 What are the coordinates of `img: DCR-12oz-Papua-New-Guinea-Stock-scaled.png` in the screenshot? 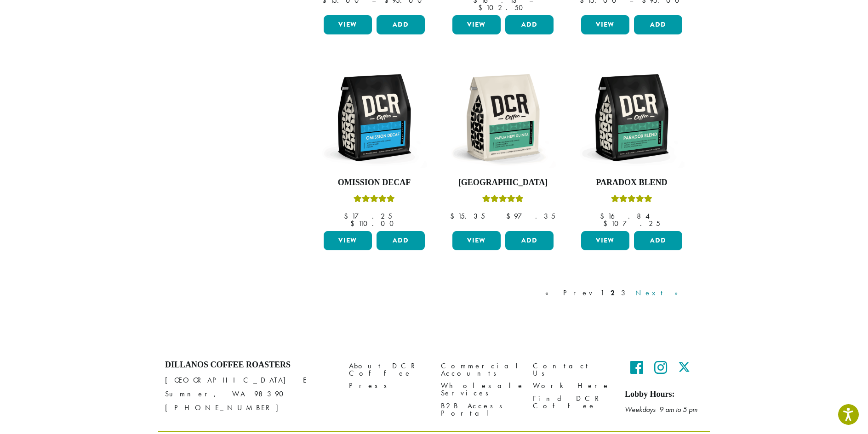 It's located at (503, 117).